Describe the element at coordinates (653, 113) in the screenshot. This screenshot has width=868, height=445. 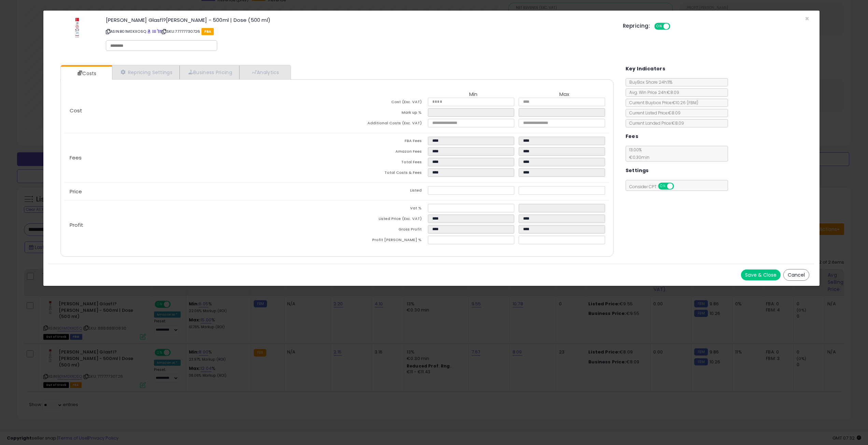
I see `span: Current Listed Price: €8.09` at that location.